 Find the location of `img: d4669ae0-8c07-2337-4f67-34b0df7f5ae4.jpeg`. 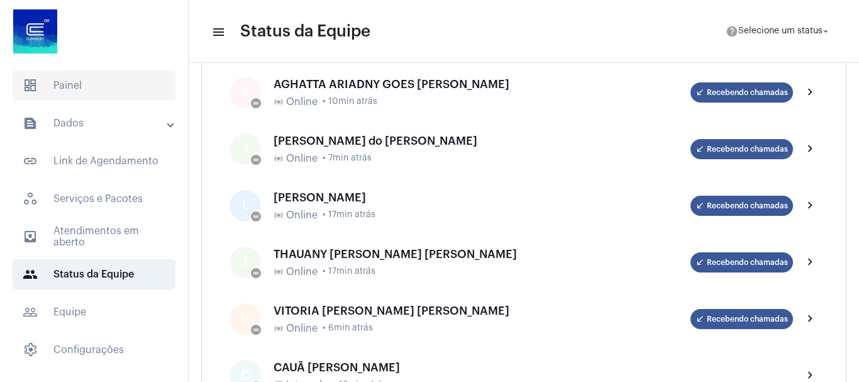

img: d4669ae0-8c07-2337-4f67-34b0df7f5ae4.jpeg is located at coordinates (35, 31).